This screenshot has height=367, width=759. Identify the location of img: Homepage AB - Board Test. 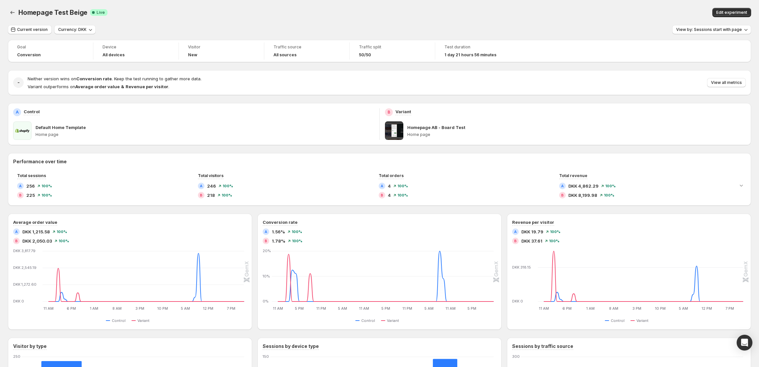
(394, 131).